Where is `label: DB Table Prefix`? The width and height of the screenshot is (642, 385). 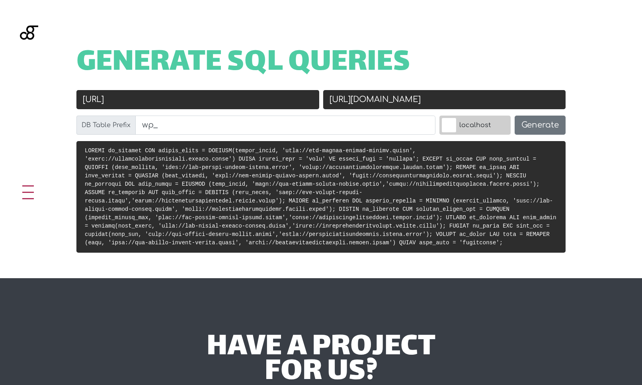
label: DB Table Prefix is located at coordinates (106, 125).